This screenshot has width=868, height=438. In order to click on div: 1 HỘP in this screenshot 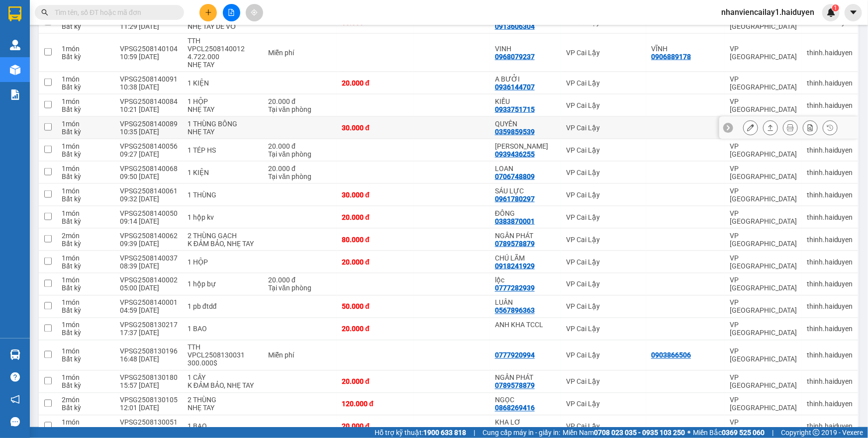, I will do `click(223, 101)`.